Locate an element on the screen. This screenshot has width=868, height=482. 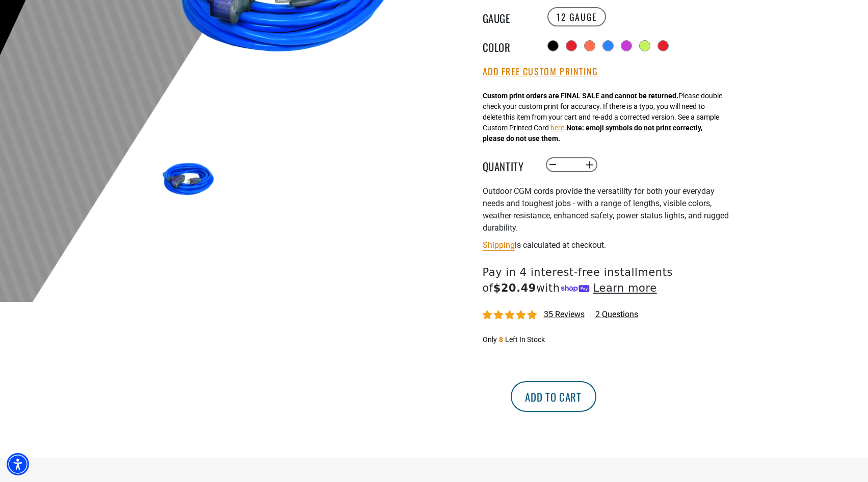
span: 8 is located at coordinates (501, 339).